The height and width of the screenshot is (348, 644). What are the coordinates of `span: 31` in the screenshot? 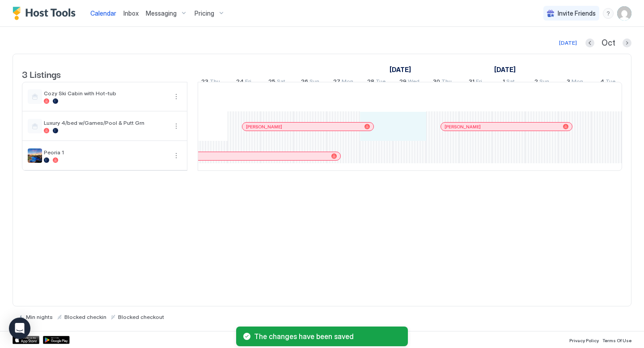 It's located at (471, 82).